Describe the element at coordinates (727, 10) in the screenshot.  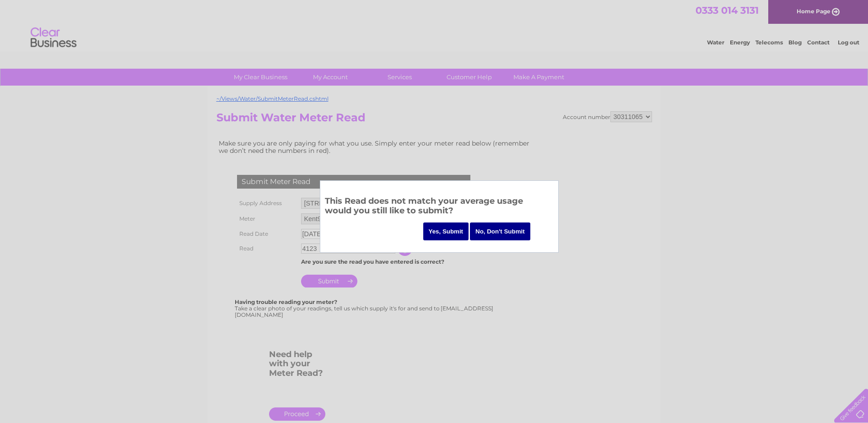
I see `span: 0333 014 3131` at that location.